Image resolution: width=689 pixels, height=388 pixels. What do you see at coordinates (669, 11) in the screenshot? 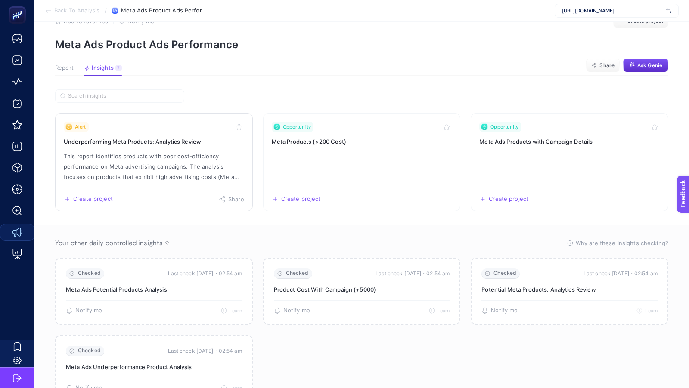
I see `img: svg%3e` at bounding box center [669, 11].